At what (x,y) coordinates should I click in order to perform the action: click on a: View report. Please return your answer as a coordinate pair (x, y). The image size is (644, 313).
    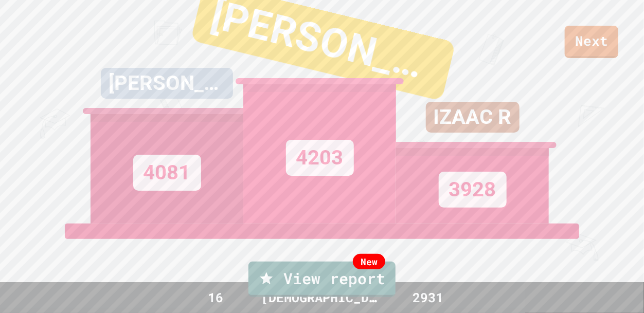
    Looking at the image, I should click on (322, 279).